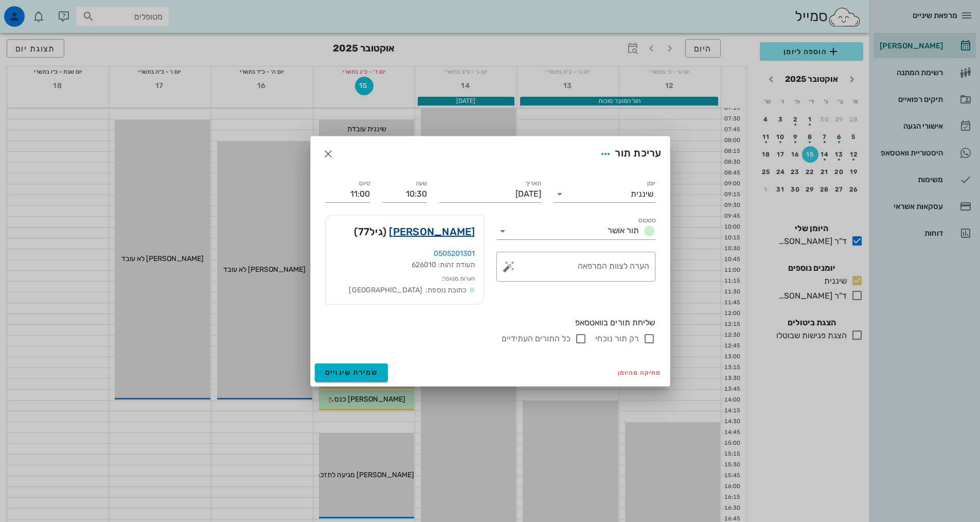 The height and width of the screenshot is (522, 980). What do you see at coordinates (623, 230) in the screenshot?
I see `span: תור אושר` at bounding box center [623, 230].